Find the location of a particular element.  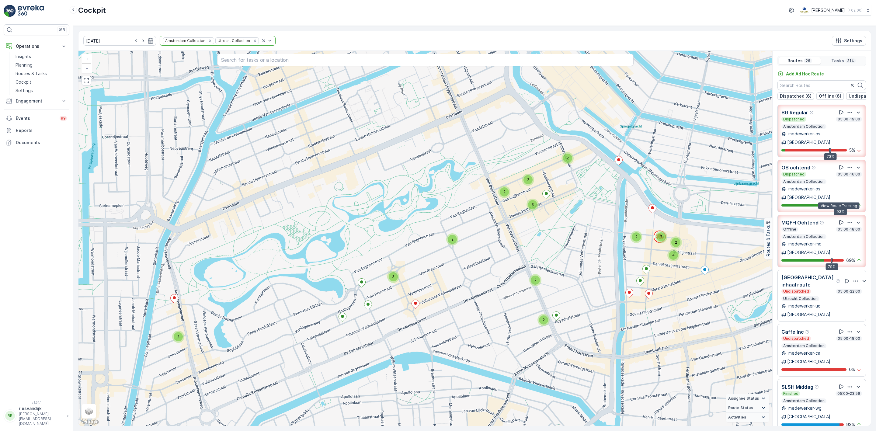

div: Remove Utrecht Collection is located at coordinates (255, 41).